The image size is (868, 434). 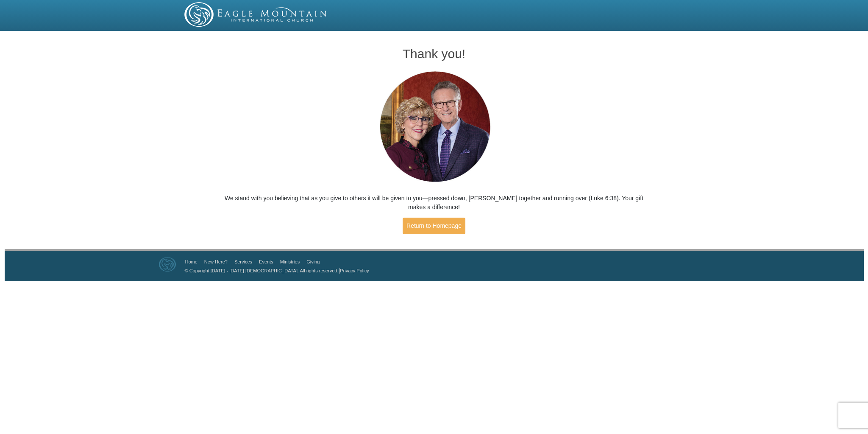 What do you see at coordinates (266, 261) in the screenshot?
I see `a: Events` at bounding box center [266, 261].